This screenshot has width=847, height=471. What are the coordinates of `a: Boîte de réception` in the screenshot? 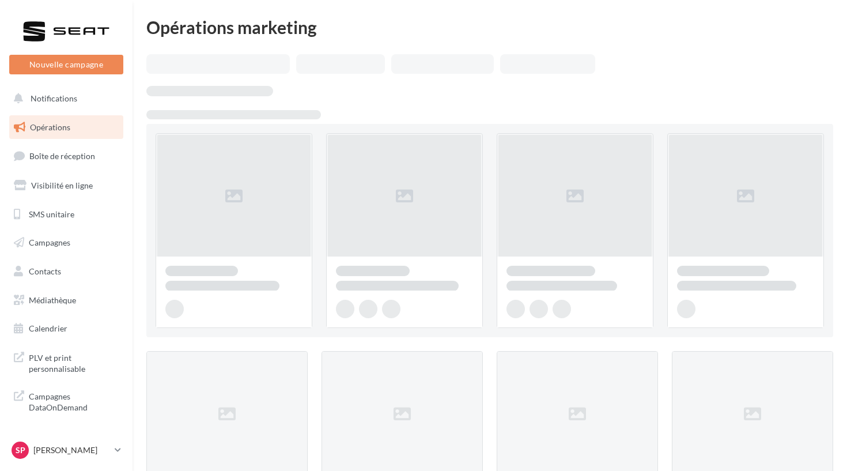 It's located at (66, 156).